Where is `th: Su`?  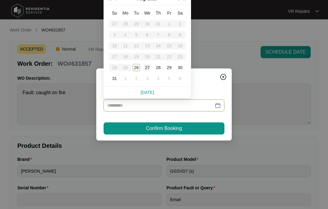 th: Su is located at coordinates (114, 13).